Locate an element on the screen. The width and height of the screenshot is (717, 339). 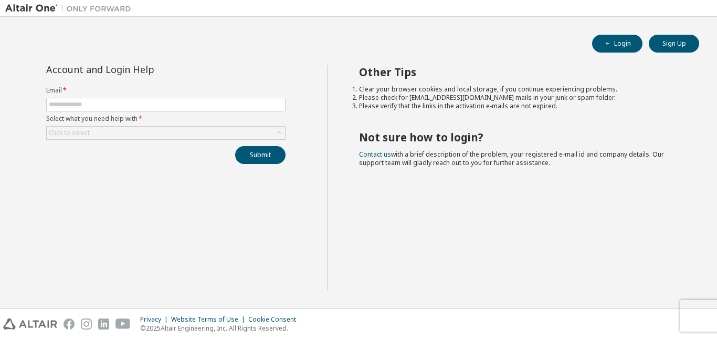
h2: Not sure how to login? is located at coordinates (520, 137).